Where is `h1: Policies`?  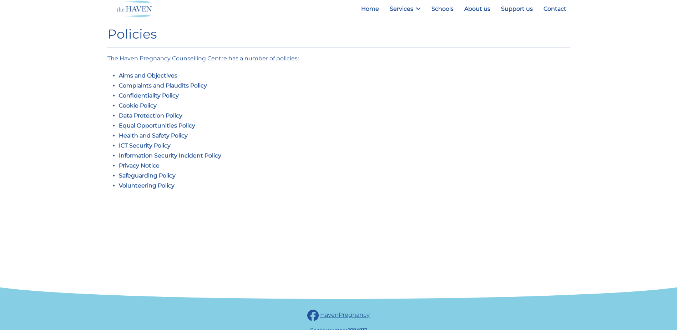
h1: Policies is located at coordinates (339, 34).